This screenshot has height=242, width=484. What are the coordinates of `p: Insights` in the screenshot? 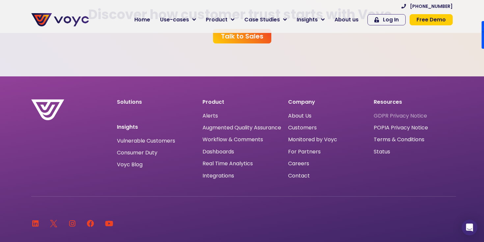 It's located at (156, 127).